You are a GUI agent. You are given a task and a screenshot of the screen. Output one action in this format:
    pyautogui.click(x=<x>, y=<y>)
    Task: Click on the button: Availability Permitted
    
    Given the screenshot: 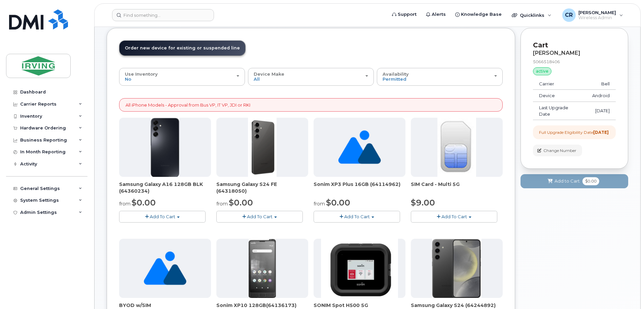 What is the action you would take?
    pyautogui.click(x=440, y=77)
    